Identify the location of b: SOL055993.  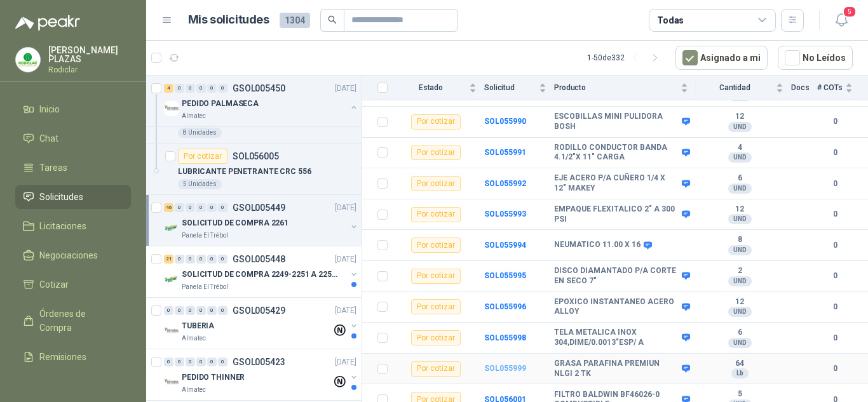
(505, 214).